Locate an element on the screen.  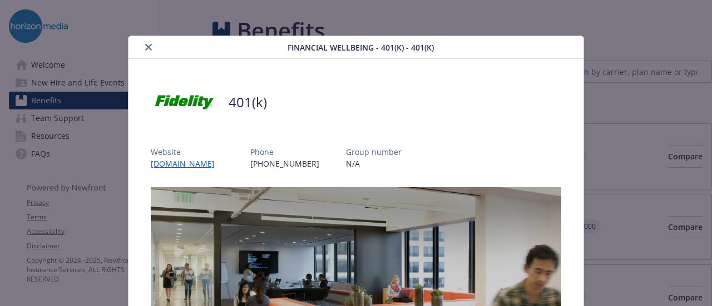
h2: 401(k) is located at coordinates (247, 102).